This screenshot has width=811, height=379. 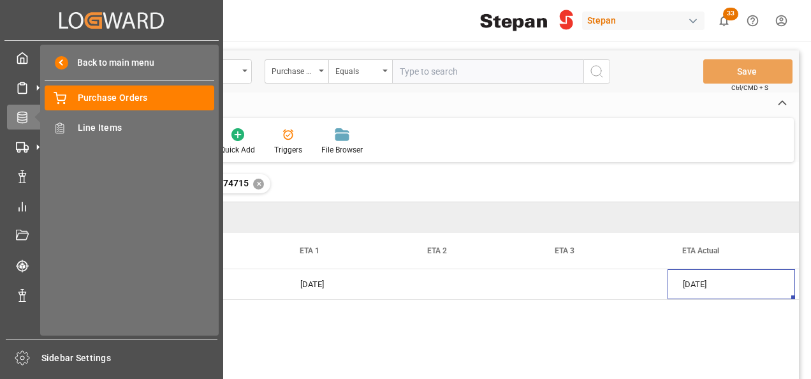 I want to click on div: Purchase Order Number, so click(x=293, y=69).